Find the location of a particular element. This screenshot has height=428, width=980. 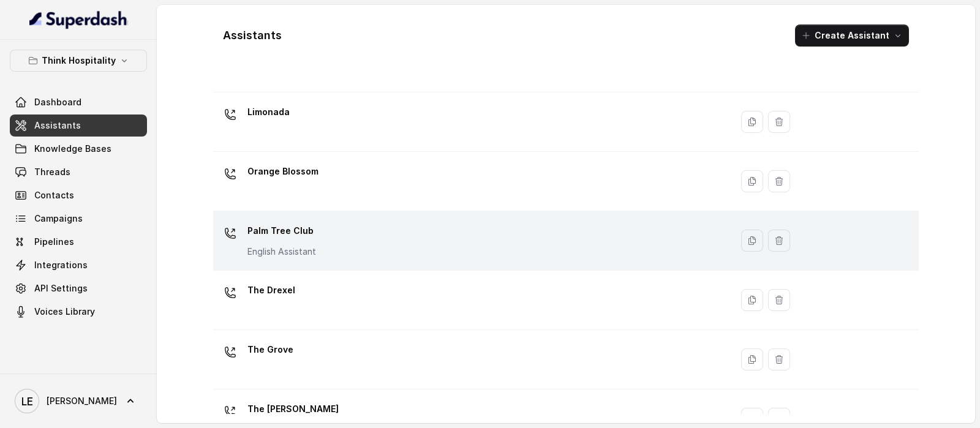

p: The Grove is located at coordinates (270, 350).